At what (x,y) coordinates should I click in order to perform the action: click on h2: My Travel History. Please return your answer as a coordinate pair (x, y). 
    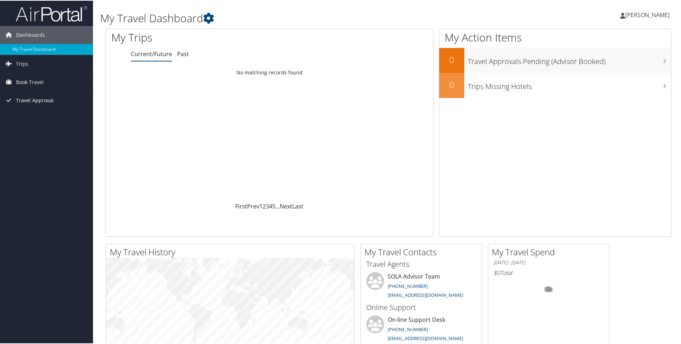
    Looking at the image, I should click on (232, 251).